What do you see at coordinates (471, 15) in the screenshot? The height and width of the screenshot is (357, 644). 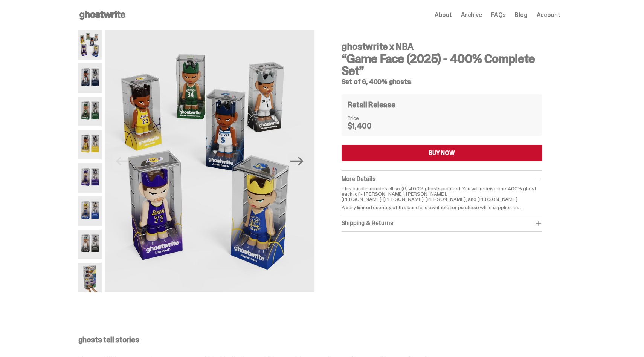 I see `a: Archive` at bounding box center [471, 15].